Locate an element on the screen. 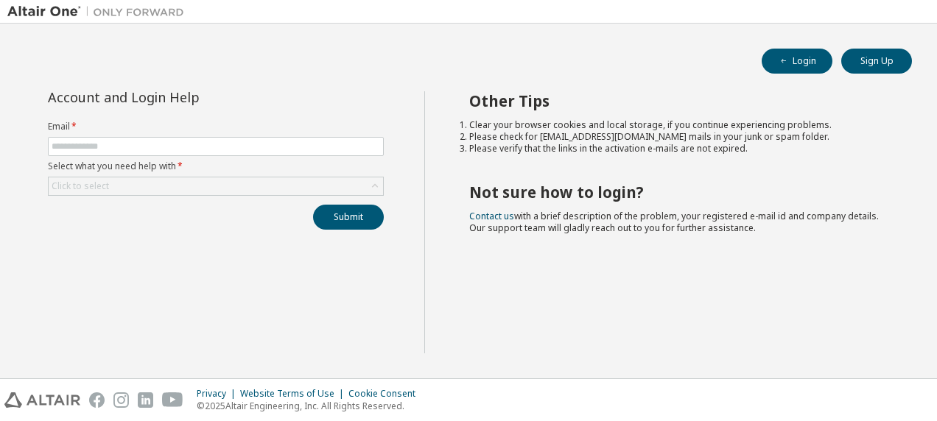 The image size is (937, 421). label: Email is located at coordinates (216, 127).